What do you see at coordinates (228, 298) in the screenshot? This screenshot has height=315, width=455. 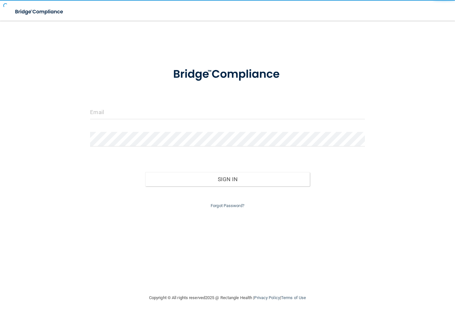 I see `div: Copyright © All rights reserved 2025 @ Rectangle Health | |` at bounding box center [228, 298].